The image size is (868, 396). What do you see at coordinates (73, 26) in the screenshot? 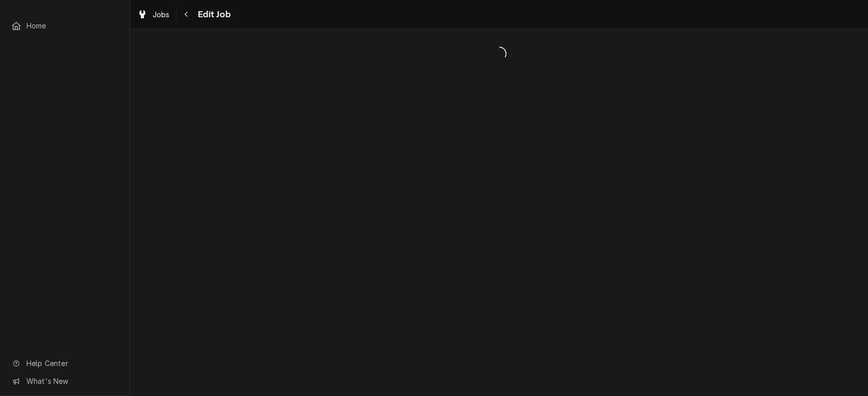
I see `span: Home` at bounding box center [73, 26].